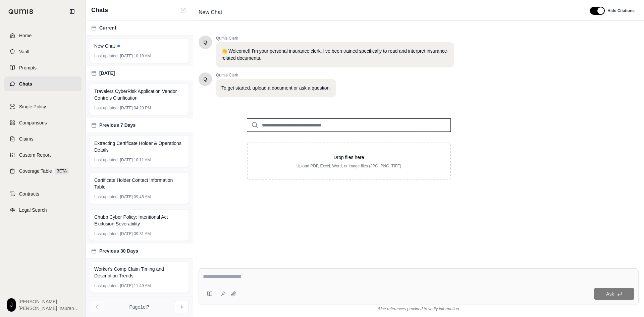 The height and width of the screenshot is (317, 644). Describe the element at coordinates (139, 95) in the screenshot. I see `span: Travelers CyberRisk Application Vendor Controls Clarification` at that location.